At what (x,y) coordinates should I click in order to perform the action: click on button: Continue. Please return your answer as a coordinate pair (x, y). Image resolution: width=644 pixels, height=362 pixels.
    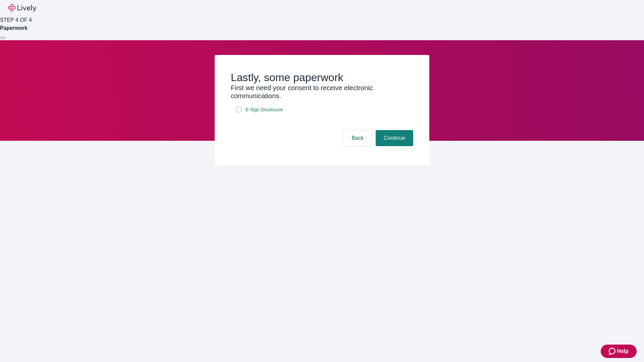
    Looking at the image, I should click on (395, 138).